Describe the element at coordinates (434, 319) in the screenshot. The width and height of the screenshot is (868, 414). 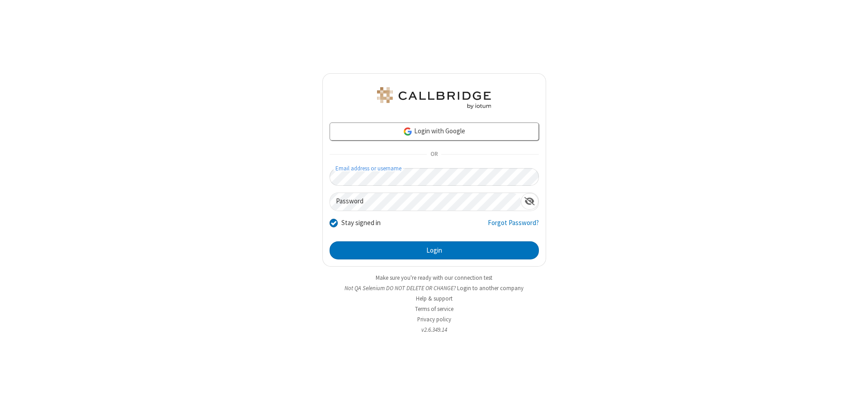
I see `a: Privacy policy` at that location.